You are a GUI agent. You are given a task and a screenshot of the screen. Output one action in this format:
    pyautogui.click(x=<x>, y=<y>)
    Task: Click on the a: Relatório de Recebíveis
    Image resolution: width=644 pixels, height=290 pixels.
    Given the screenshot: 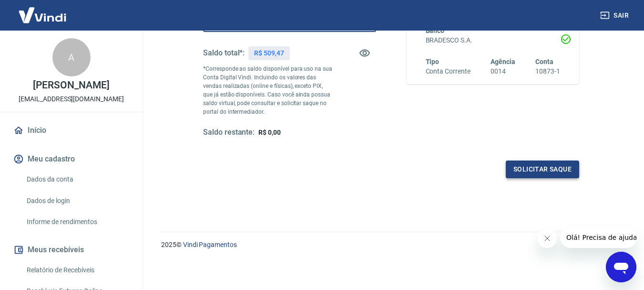 What is the action you would take?
    pyautogui.click(x=77, y=270)
    